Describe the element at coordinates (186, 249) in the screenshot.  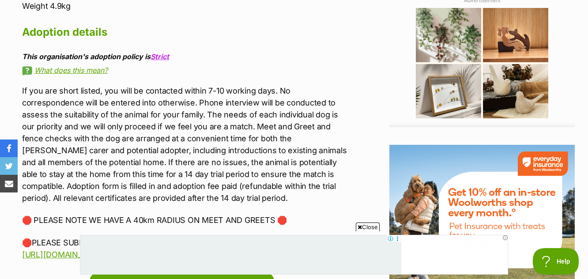
I see `p: 🛑PLEASE SUBMIT THE ADOPTION APPLICATION ⬇️` at that location.